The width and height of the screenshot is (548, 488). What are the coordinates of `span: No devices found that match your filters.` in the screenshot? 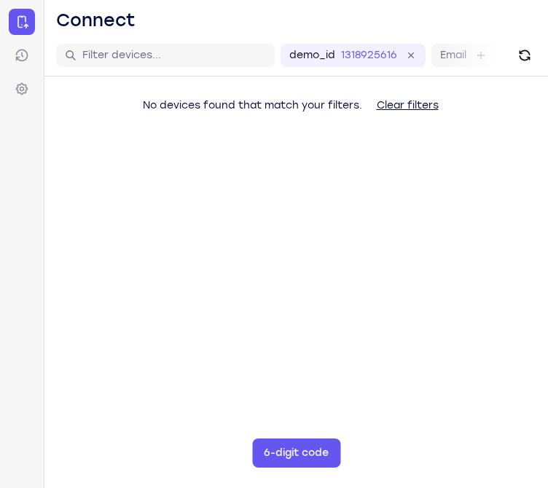 It's located at (252, 105).